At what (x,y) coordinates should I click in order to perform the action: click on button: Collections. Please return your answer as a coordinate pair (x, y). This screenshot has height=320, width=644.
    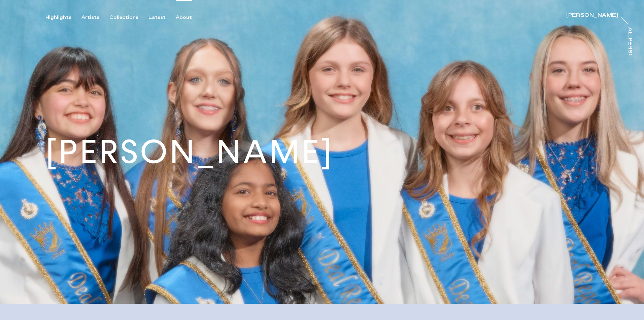
    Looking at the image, I should click on (129, 17).